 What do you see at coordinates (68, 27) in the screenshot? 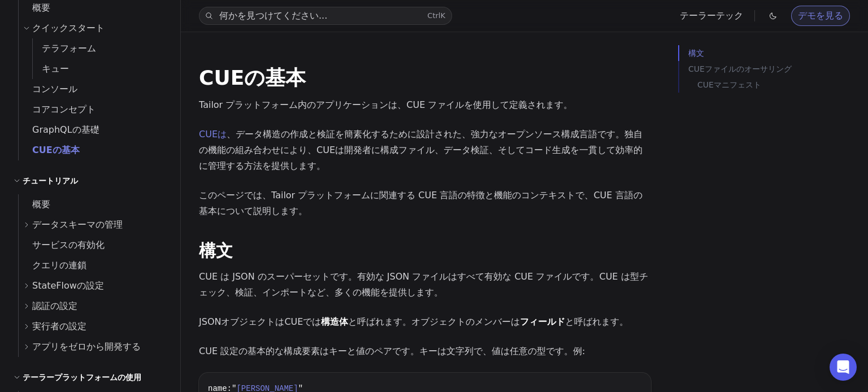
I see `font: クイックスタート` at bounding box center [68, 27].